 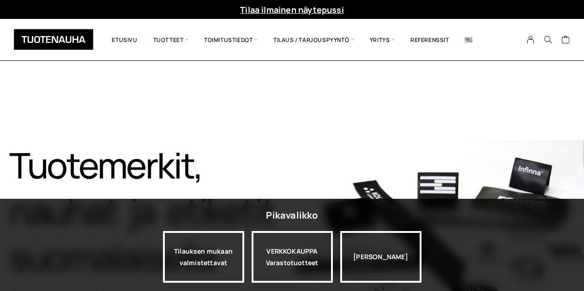 What do you see at coordinates (565, 41) in the screenshot?
I see `a: Cart` at bounding box center [565, 41].